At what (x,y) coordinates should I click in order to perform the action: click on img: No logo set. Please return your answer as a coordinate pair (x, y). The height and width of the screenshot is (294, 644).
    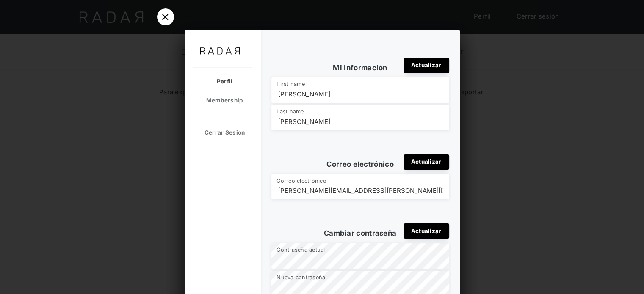
    Looking at the image, I should click on (220, 51).